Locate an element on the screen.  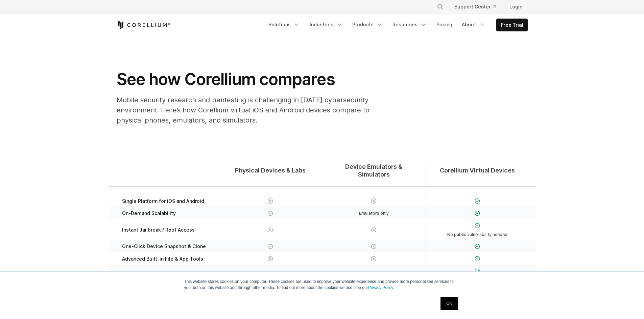
a: Free Trial is located at coordinates (511, 25).